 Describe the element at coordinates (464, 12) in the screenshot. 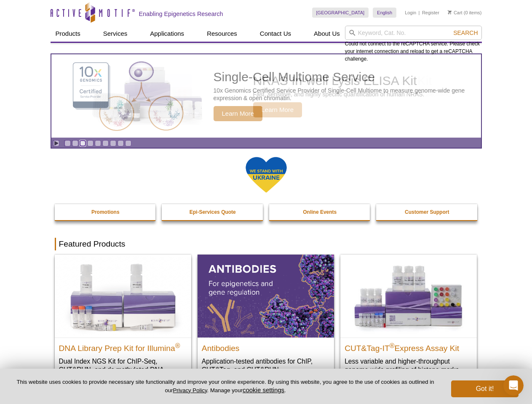

I see `li: (0 items)` at that location.